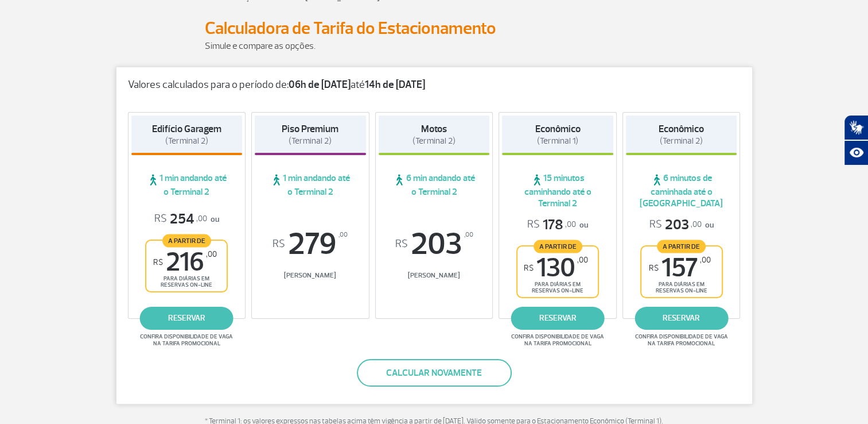 Image resolution: width=868 pixels, height=424 pixels. What do you see at coordinates (310, 244) in the screenshot?
I see `span: 279` at bounding box center [310, 244].